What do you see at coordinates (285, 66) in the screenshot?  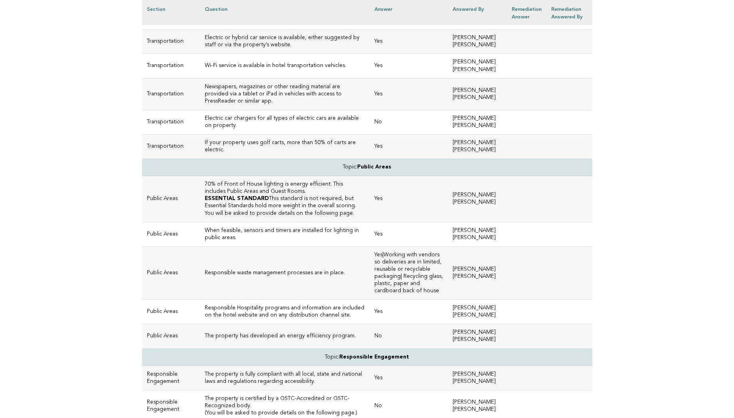 I see `h3: Wi-Fi service is available in hotel transportation vehicles.` at bounding box center [285, 66].